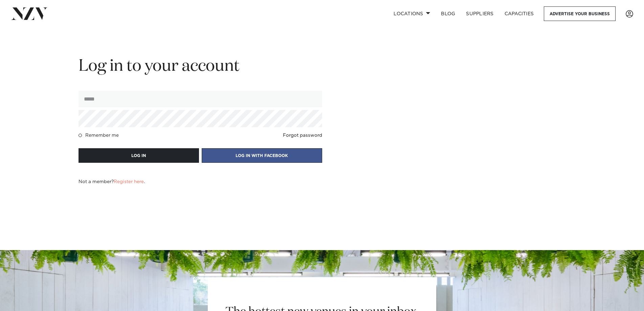 This screenshot has height=311, width=644. What do you see at coordinates (111, 182) in the screenshot?
I see `h4: Not a member? .` at bounding box center [111, 182].